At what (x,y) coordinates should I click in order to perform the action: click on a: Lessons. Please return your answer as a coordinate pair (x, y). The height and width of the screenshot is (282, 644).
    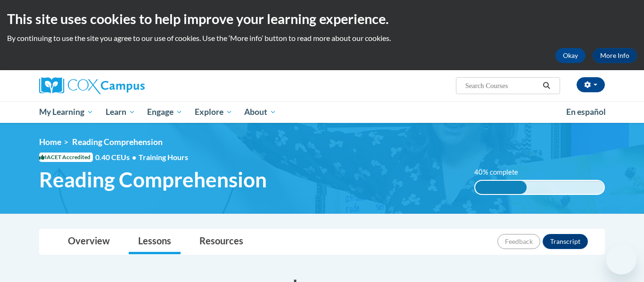
    Looking at the image, I should click on (154, 242).